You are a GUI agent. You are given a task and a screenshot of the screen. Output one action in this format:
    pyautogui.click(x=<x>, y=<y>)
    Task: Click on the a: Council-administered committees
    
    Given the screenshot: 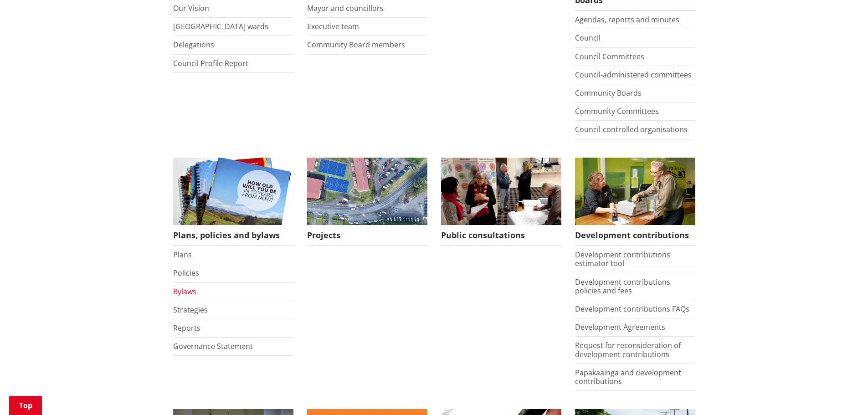 What is the action you would take?
    pyautogui.click(x=633, y=75)
    